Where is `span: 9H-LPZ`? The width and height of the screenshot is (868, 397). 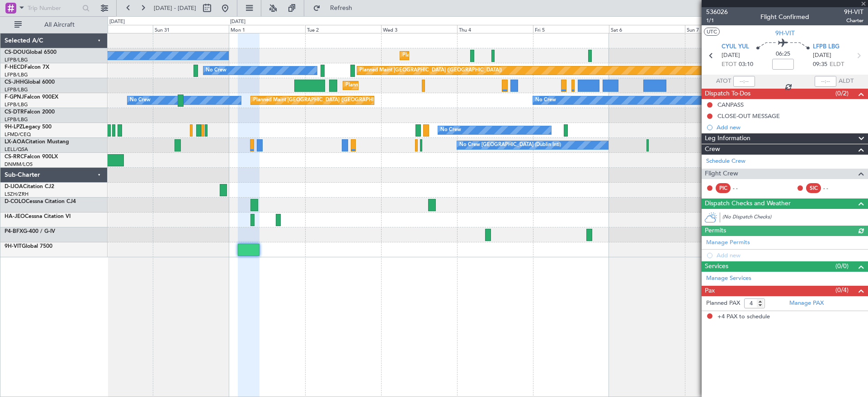
span: 9H-LPZ is located at coordinates (13, 127).